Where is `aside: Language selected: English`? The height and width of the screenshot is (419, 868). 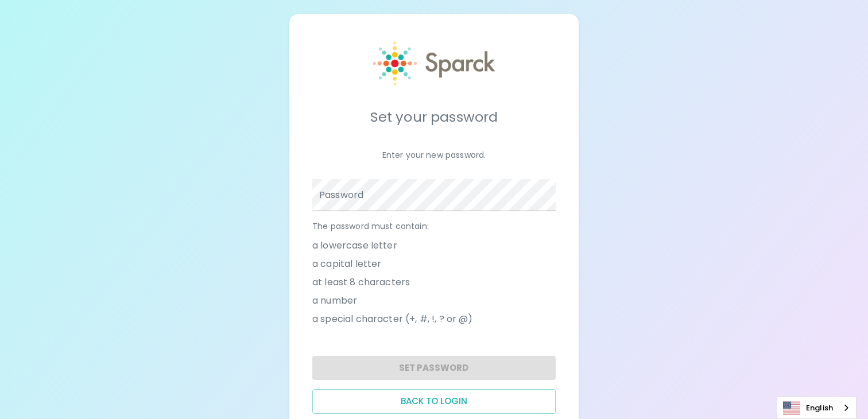 aside: Language selected: English is located at coordinates (817, 408).